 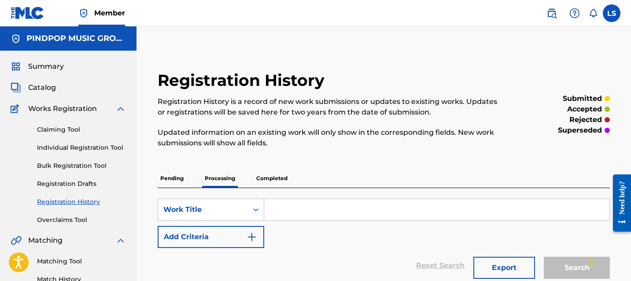 What do you see at coordinates (575, 13) in the screenshot?
I see `img: help` at bounding box center [575, 13].